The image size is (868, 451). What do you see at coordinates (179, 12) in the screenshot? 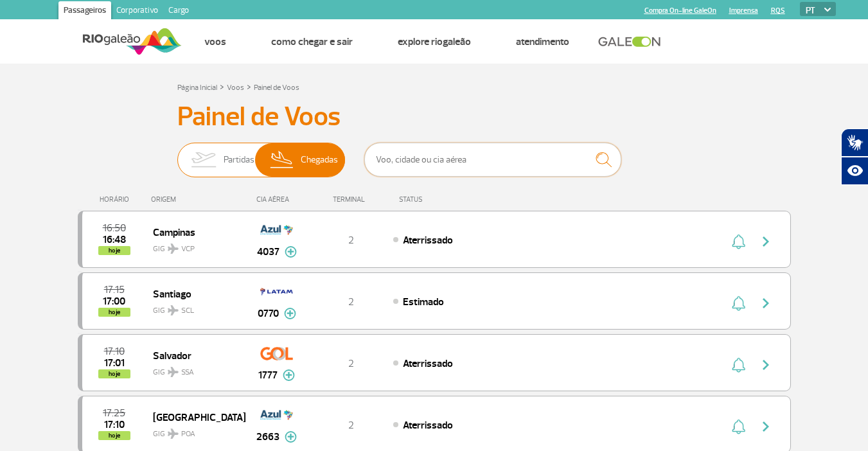
I see `a: Cargo` at bounding box center [179, 12].